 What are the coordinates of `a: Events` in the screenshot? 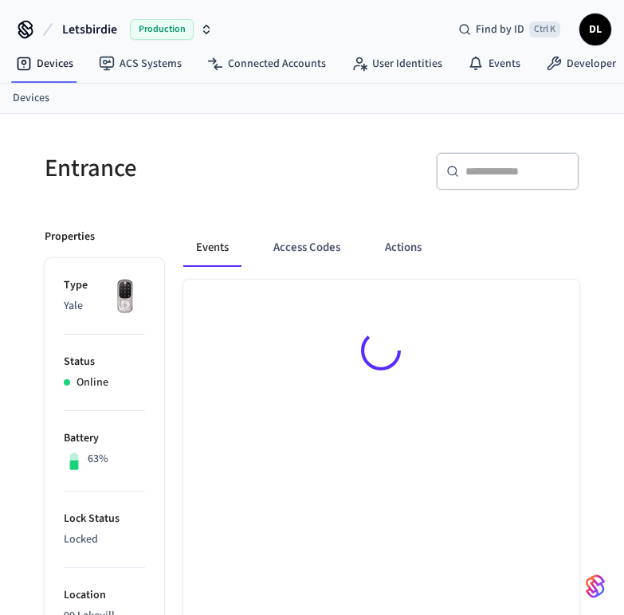 It's located at (494, 64).